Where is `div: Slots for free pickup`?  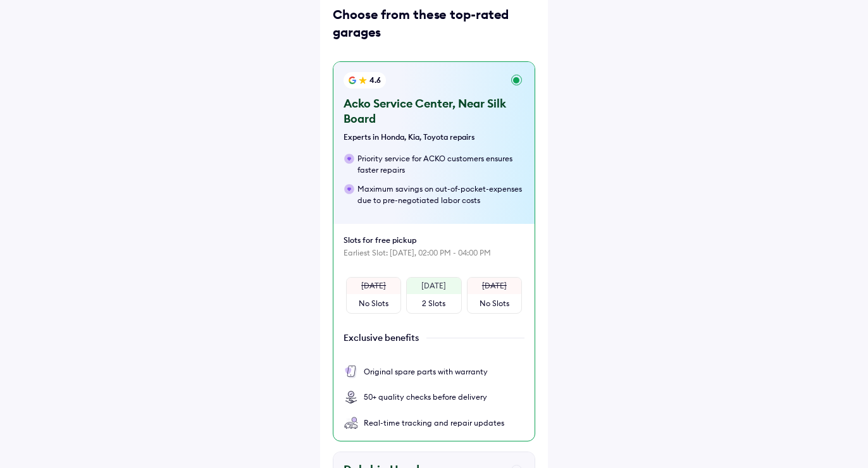 div: Slots for free pickup is located at coordinates (434, 240).